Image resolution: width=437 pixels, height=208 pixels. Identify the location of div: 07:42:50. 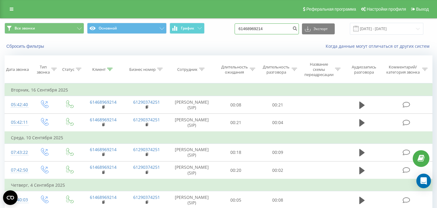
(18, 170).